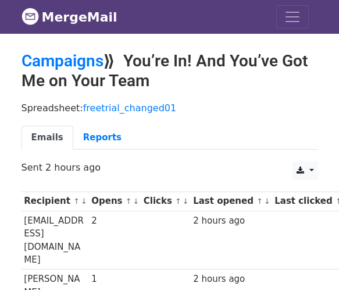  What do you see at coordinates (69, 17) in the screenshot?
I see `a: MergeMail` at bounding box center [69, 17].